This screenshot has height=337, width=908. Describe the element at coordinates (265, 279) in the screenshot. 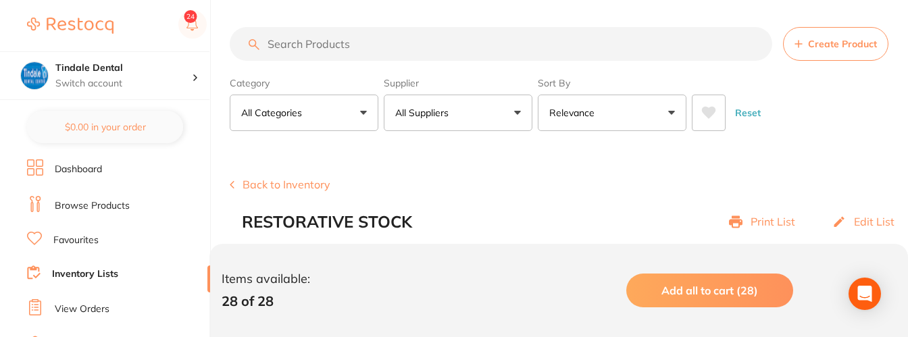

I see `p: Items available:` at that location.